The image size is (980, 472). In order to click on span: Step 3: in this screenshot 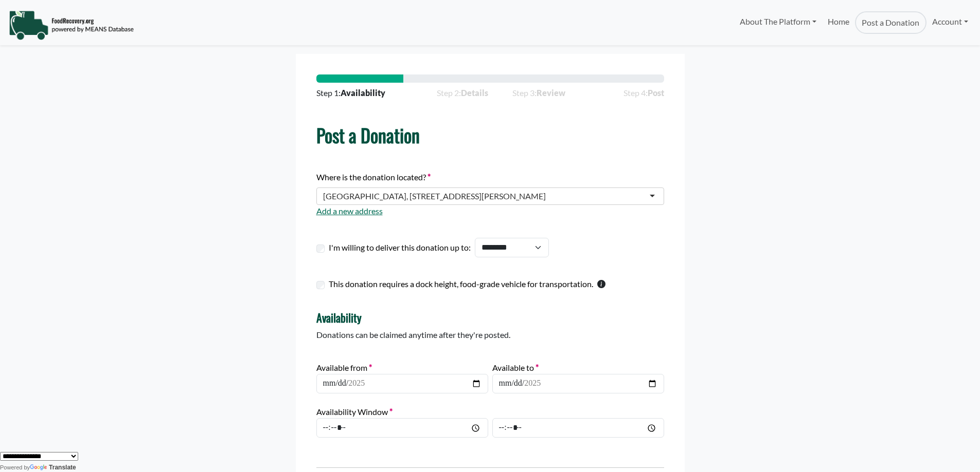, I will do `click(556, 93)`.